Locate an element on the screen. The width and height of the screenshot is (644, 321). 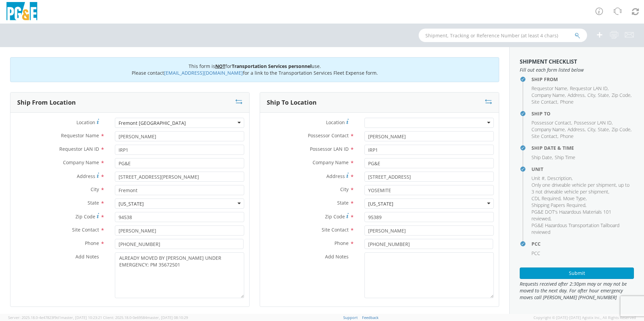
span: Client: 2025.18.0-0e69584 is located at coordinates (145, 317).